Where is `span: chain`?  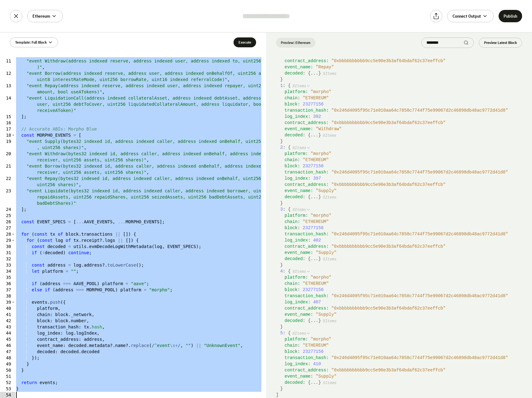 span: chain is located at coordinates (291, 221).